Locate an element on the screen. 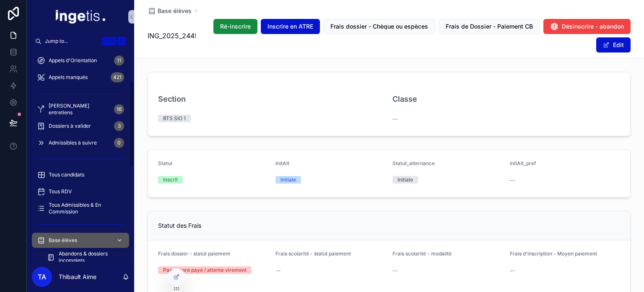  div: BTS SIO 1 is located at coordinates (175, 118).